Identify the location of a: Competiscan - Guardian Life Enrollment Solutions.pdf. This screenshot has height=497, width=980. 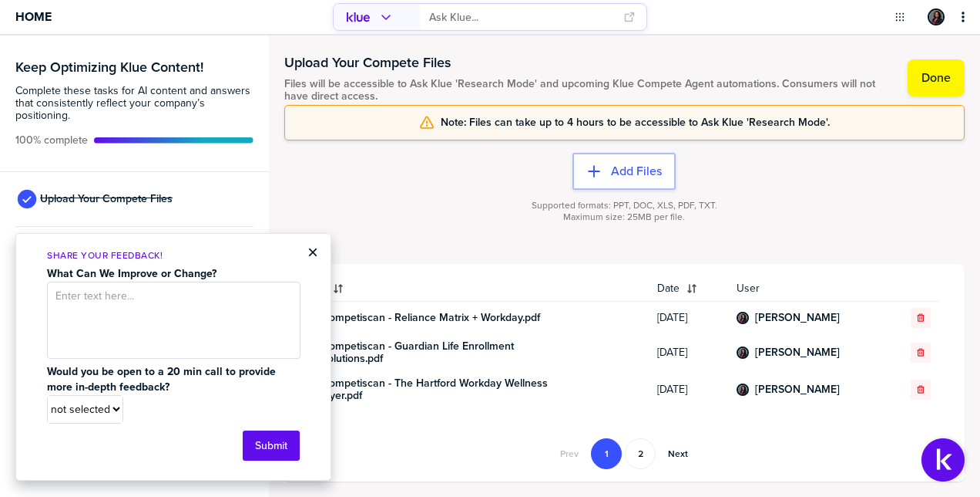
(437, 353).